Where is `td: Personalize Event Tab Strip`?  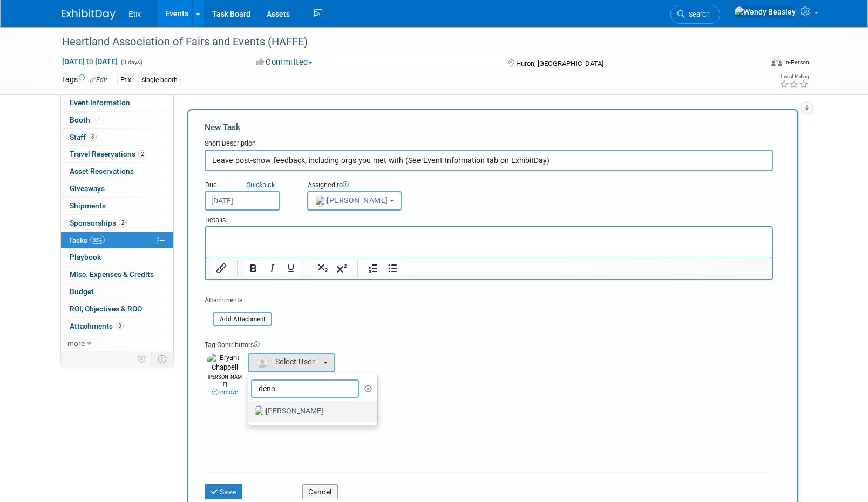
td: Personalize Event Tab Strip is located at coordinates (142, 359).